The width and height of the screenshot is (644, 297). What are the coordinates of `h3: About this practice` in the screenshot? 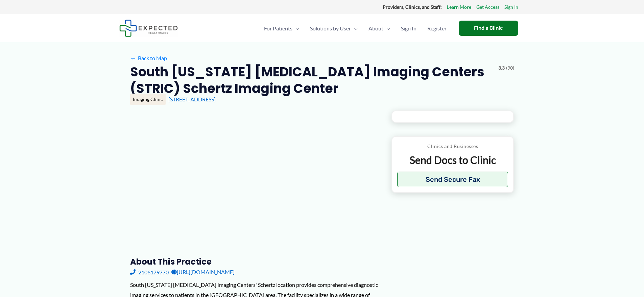 It's located at (255, 262).